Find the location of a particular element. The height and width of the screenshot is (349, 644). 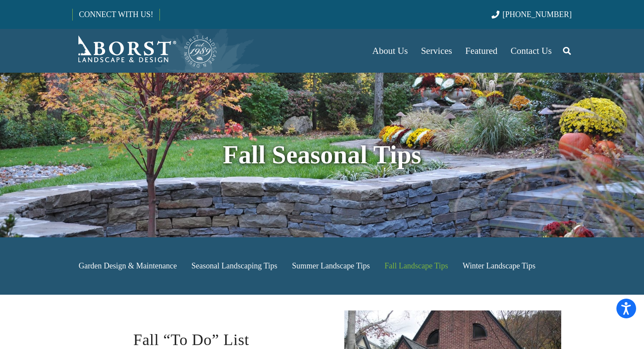

a: Featured is located at coordinates (481, 51).